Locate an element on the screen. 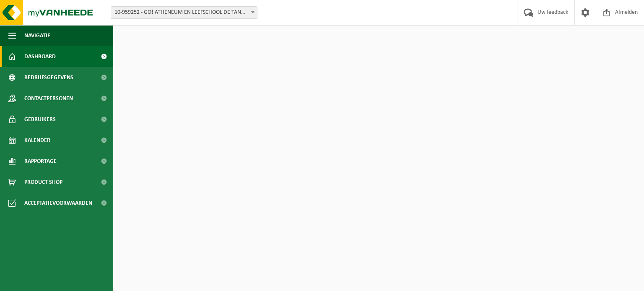 The height and width of the screenshot is (291, 644). span: Gebruikers is located at coordinates (40, 119).